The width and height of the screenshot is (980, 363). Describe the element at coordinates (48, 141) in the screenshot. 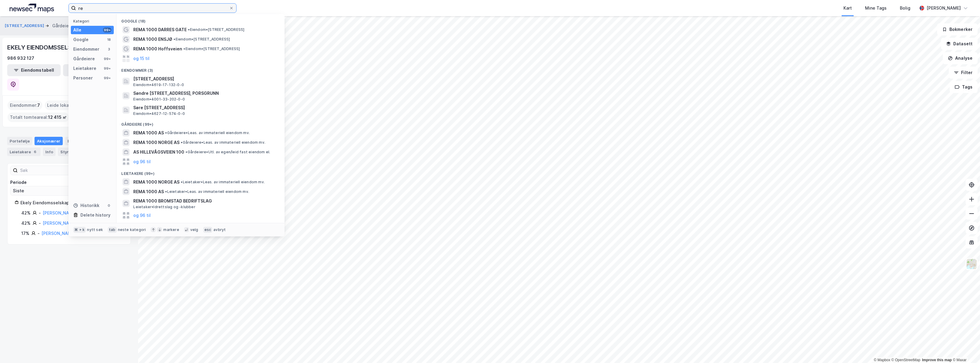

I see `div: Aksjonærer` at that location.